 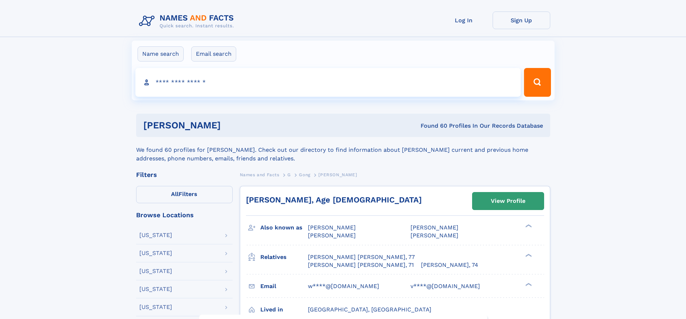 What do you see at coordinates (537, 82) in the screenshot?
I see `button: Search Button` at bounding box center [537, 82].